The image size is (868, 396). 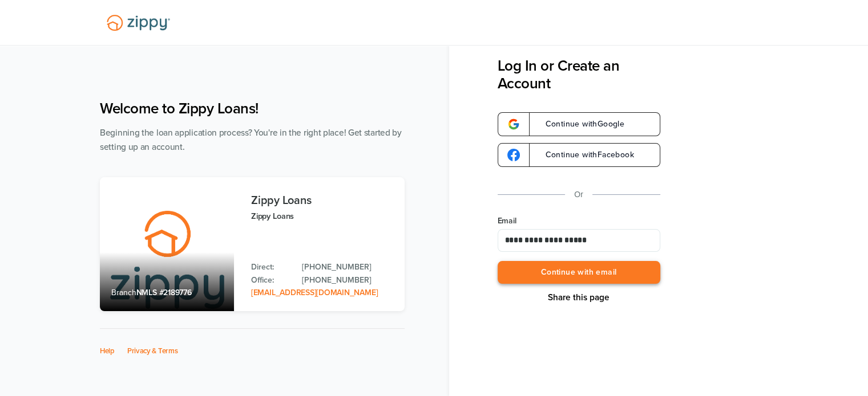 I want to click on p: Office:, so click(x=270, y=280).